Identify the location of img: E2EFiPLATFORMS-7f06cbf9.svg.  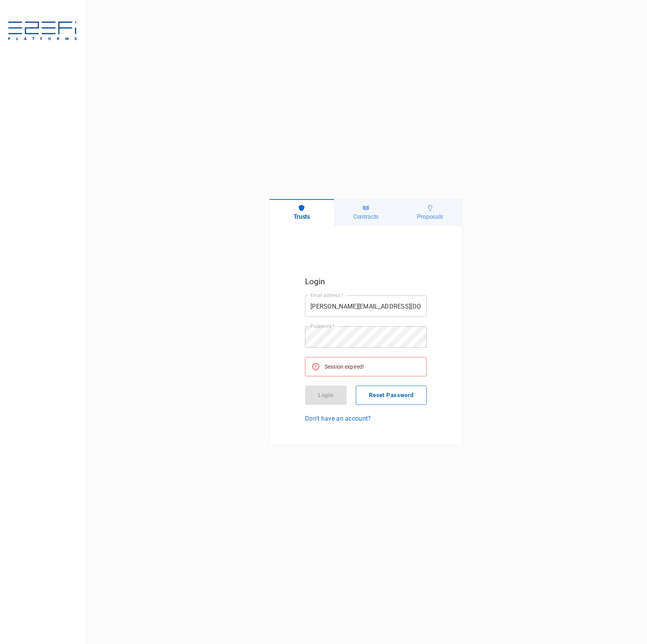
(42, 32).